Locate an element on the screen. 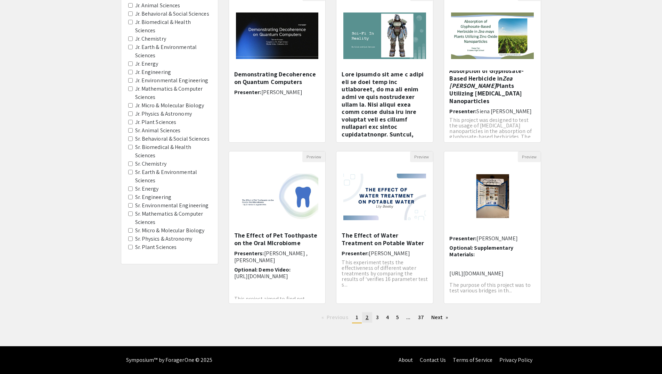 Image resolution: width=662 pixels, height=374 pixels. label: Sr. Mathematics & Computer Sciences is located at coordinates (173, 218).